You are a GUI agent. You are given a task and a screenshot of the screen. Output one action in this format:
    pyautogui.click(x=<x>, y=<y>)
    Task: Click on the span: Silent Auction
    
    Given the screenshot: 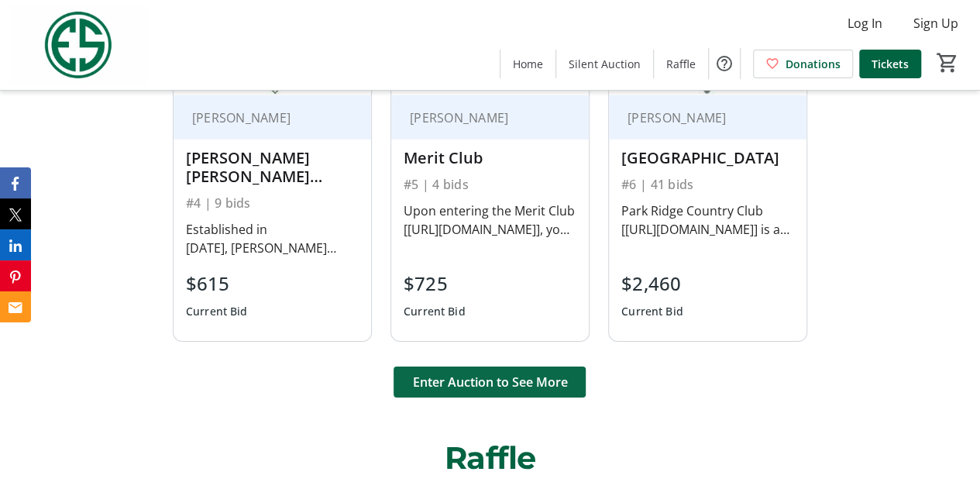 What is the action you would take?
    pyautogui.click(x=604, y=63)
    